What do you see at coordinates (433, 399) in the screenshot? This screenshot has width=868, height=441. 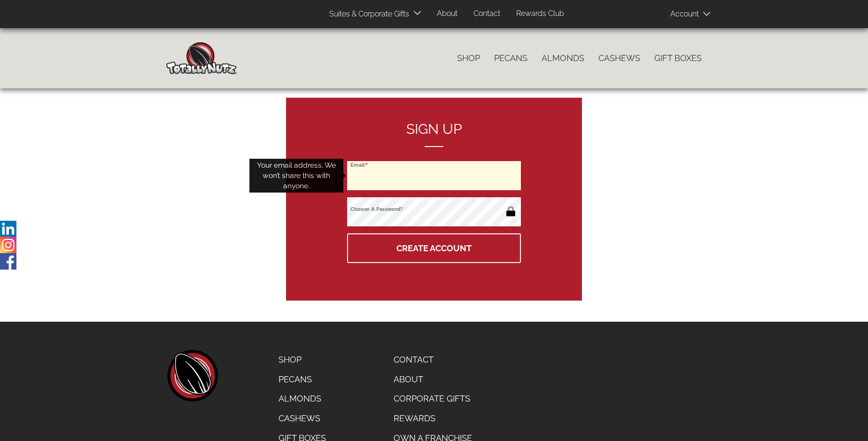 I see `a: Corporate Gifts` at bounding box center [433, 399].